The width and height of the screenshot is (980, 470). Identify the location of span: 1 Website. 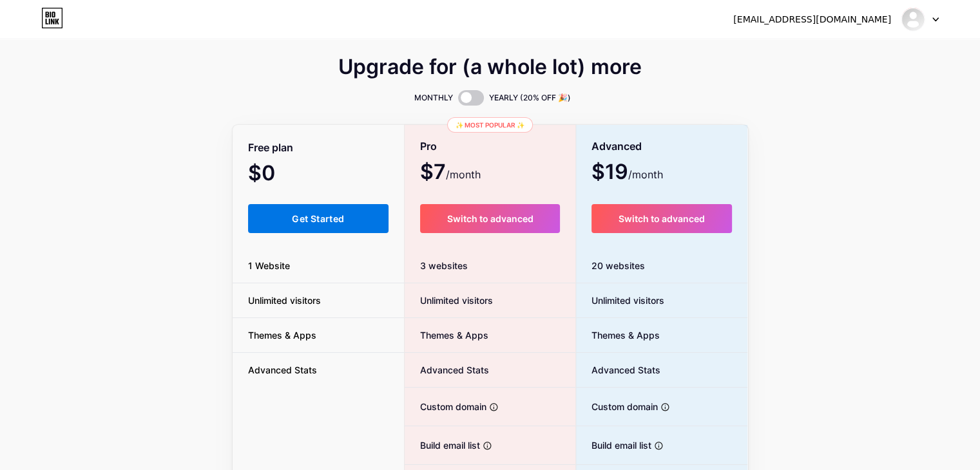
(269, 265).